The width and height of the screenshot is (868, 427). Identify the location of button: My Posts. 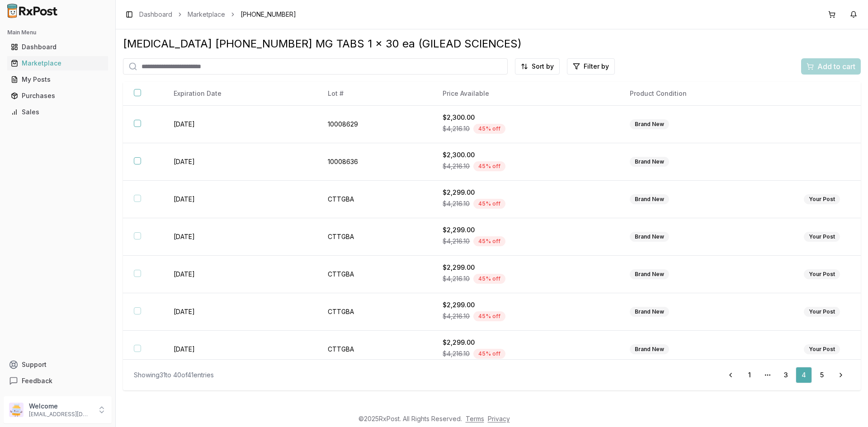
(58, 79).